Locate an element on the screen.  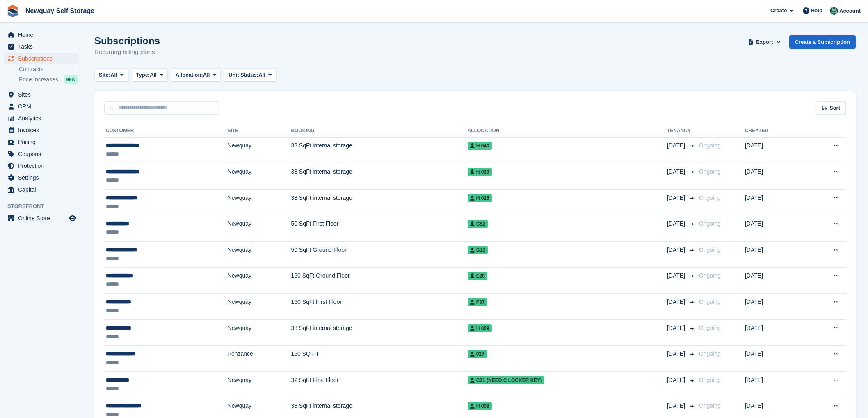
span: Help is located at coordinates (816, 11).